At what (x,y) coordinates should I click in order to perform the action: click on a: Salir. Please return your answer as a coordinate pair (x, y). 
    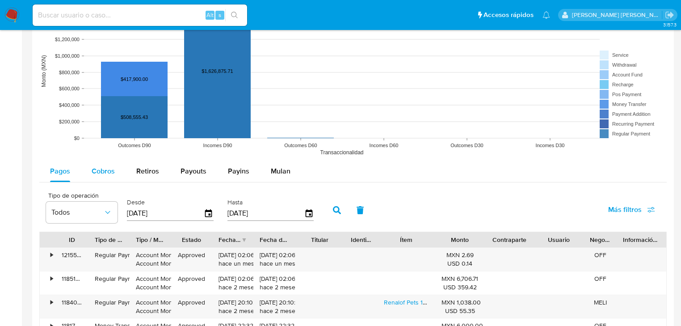
    Looking at the image, I should click on (669, 15).